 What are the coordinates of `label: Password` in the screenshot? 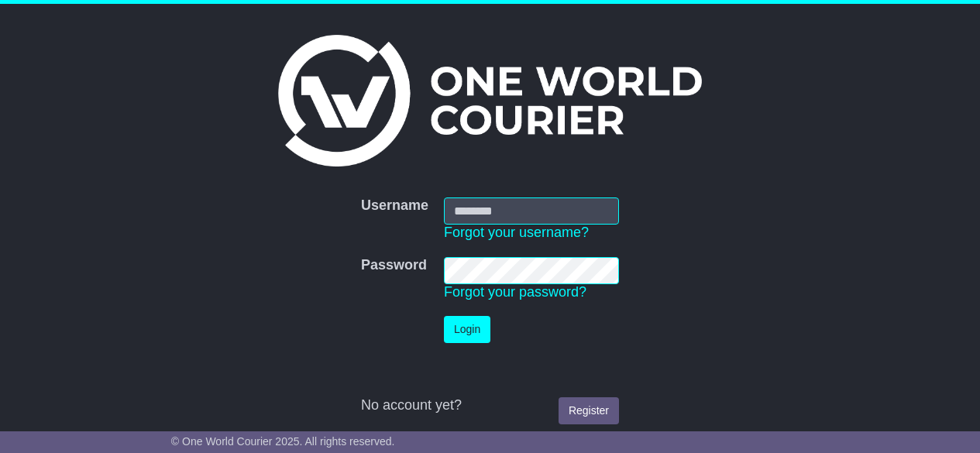 It's located at (394, 265).